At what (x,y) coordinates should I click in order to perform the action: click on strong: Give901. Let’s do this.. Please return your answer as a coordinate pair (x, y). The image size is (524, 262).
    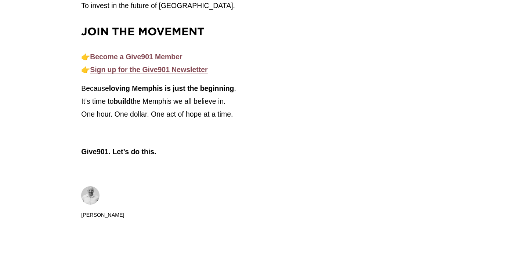
    Looking at the image, I should click on (119, 151).